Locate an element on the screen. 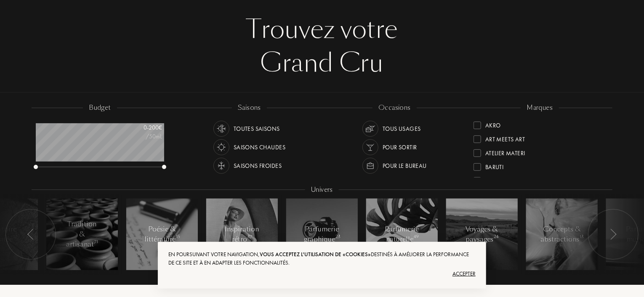 This screenshot has width=644, height=297. div: Trouvez votre is located at coordinates (322, 29).